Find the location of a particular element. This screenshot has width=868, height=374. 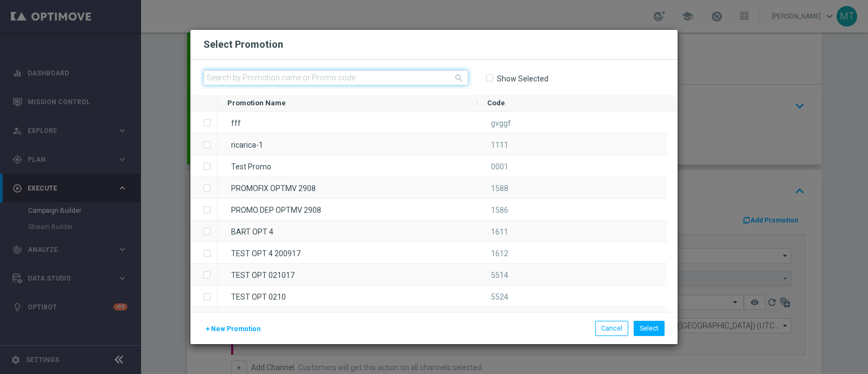

span: New Promotion is located at coordinates (235, 329).